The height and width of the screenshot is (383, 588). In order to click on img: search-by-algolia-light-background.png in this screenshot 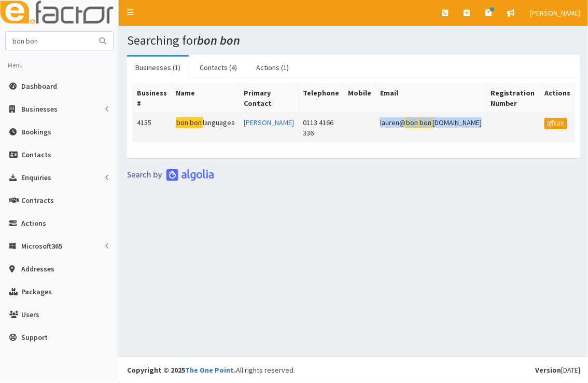, I will do `click(171, 175)`.